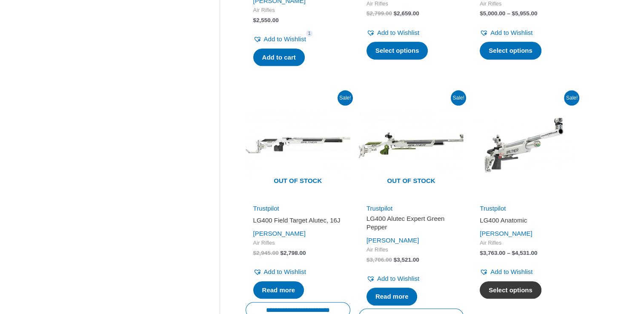  Describe the element at coordinates (397, 51) in the screenshot. I see `a: Select options for “LG400 Alutec Competition”` at that location.